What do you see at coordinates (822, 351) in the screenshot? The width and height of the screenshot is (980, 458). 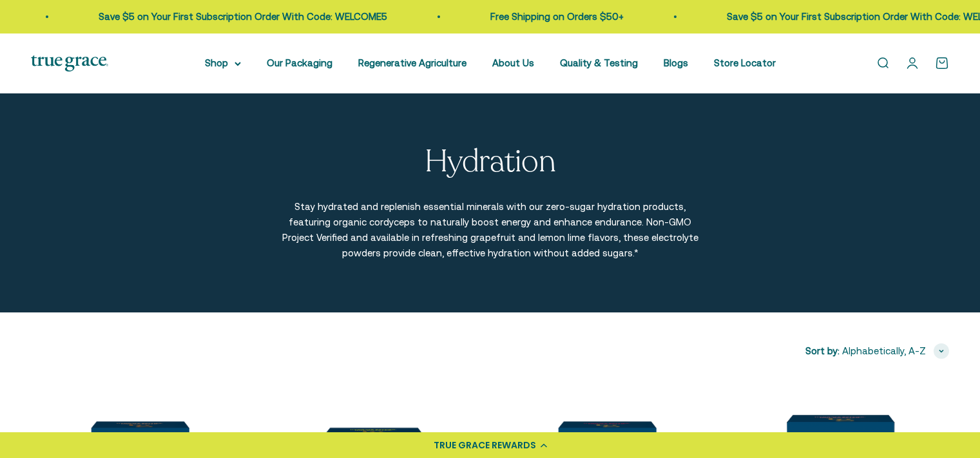 I see `span: Sort by:` at bounding box center [822, 351].